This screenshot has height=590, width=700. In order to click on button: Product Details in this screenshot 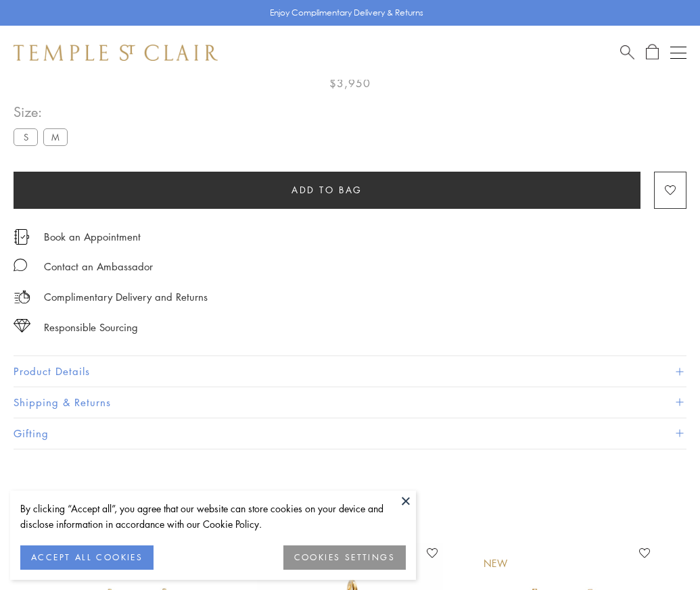, I will do `click(350, 371)`.